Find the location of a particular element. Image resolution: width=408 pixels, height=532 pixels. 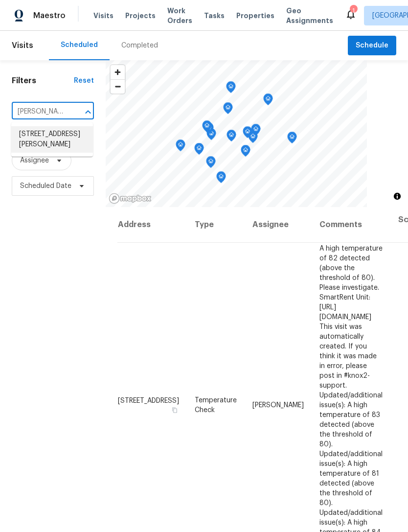

span: Temperature Check is located at coordinates (216, 405).